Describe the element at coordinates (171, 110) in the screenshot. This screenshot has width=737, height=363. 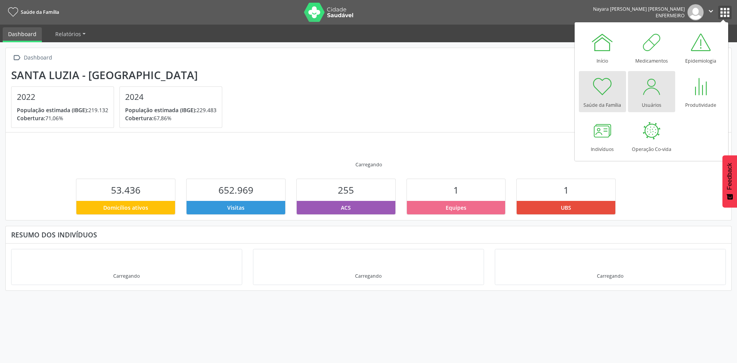
I see `p: 229.483` at that location.